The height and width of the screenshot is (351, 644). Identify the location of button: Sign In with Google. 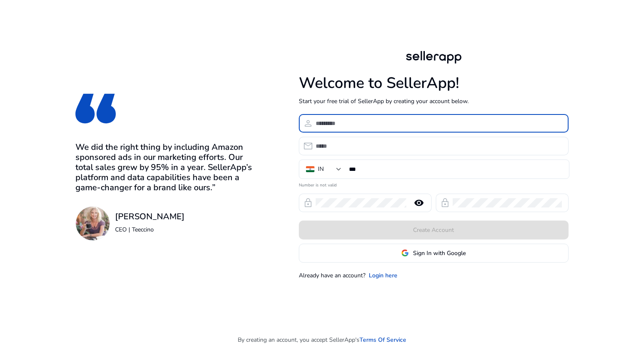
(434, 253).